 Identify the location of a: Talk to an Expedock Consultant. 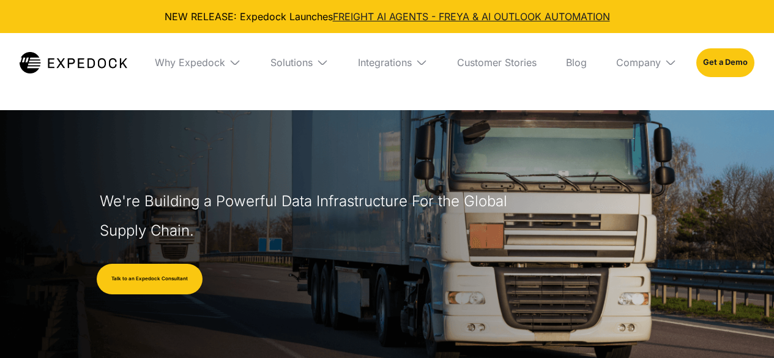
(149, 279).